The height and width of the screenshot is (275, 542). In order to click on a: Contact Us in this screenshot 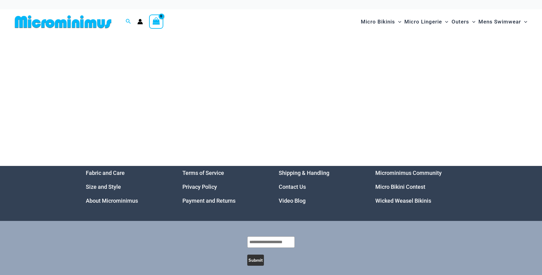, I will do `click(292, 186)`.